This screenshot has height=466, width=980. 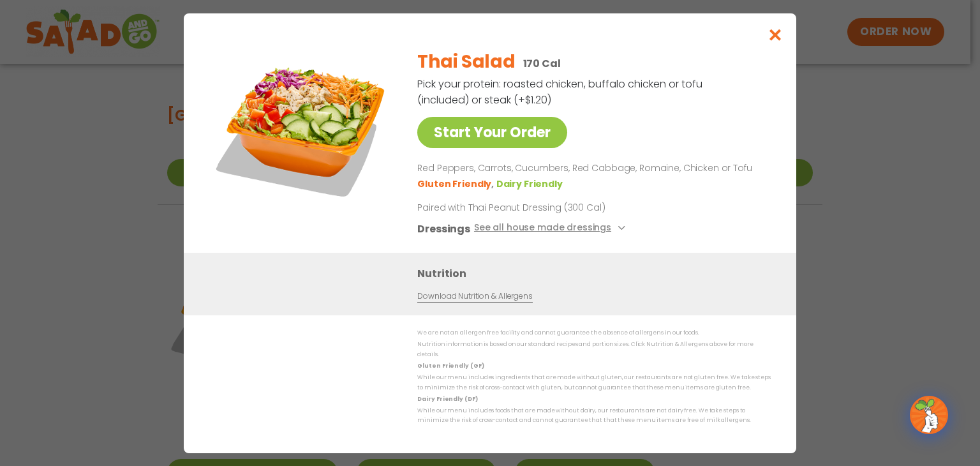 I want to click on p: Paired with Thai Peanut Dressing (300 Cal), so click(x=536, y=207).